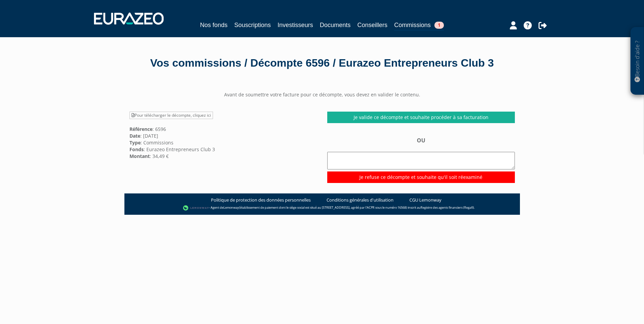 The image size is (644, 324). Describe the element at coordinates (214, 25) in the screenshot. I see `a: Nos fonds` at that location.